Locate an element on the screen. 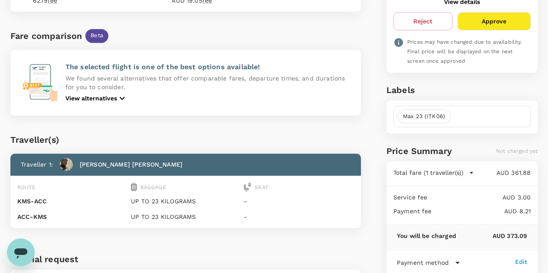 The width and height of the screenshot is (548, 273). p: View alternatives is located at coordinates (91, 98).